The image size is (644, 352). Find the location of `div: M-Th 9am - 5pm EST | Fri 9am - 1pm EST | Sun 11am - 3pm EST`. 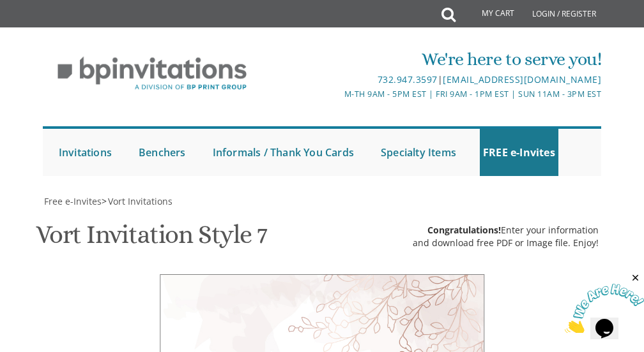

div: M-Th 9am - 5pm EST | Fri 9am - 1pm EST | Sun 11am - 3pm EST is located at coordinates (416, 93).